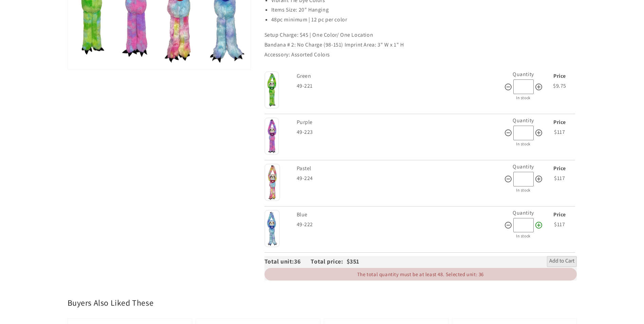 The width and height of the screenshot is (644, 324). I want to click on img: Green, so click(272, 90).